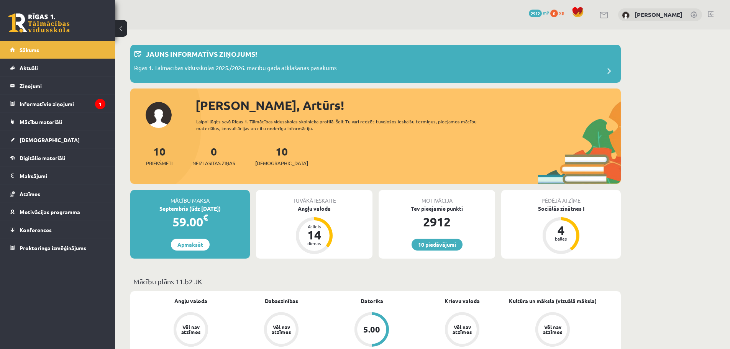  I want to click on a: Apmaksāt, so click(190, 244).